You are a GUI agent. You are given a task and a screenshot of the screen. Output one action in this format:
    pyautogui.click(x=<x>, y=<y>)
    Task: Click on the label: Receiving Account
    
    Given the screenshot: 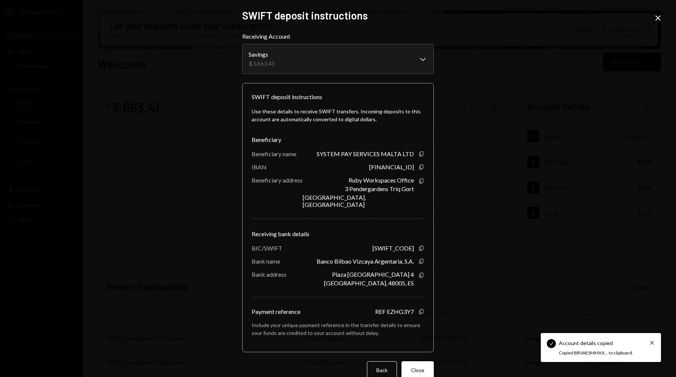 What is the action you would take?
    pyautogui.click(x=338, y=36)
    